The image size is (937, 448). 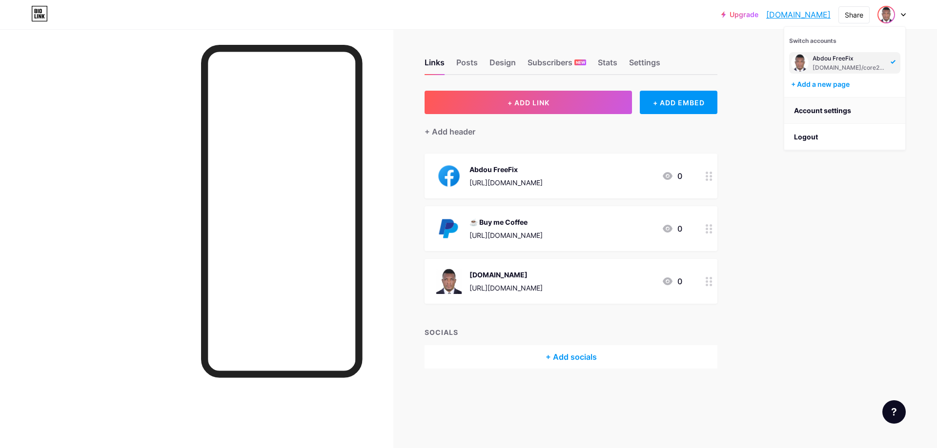 I want to click on img: ☕ Buy me Coffee, so click(x=449, y=229).